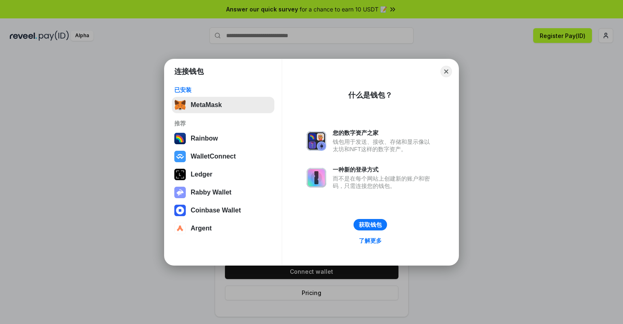 The image size is (623, 324). Describe the element at coordinates (370, 240) in the screenshot. I see `a: 了解更多` at that location.